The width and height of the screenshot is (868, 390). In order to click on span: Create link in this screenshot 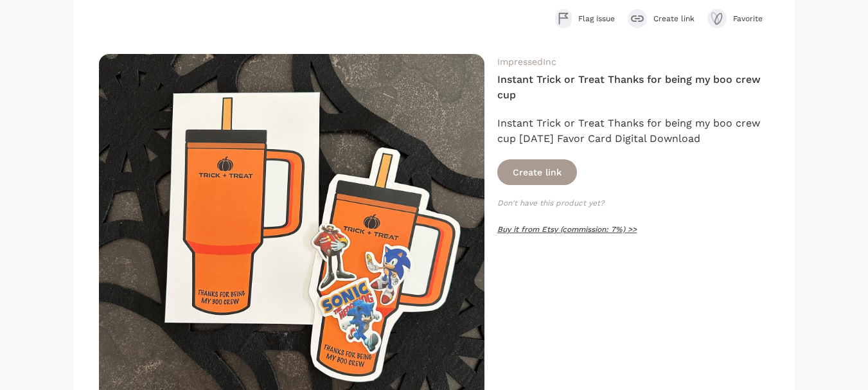, I will do `click(674, 19)`.